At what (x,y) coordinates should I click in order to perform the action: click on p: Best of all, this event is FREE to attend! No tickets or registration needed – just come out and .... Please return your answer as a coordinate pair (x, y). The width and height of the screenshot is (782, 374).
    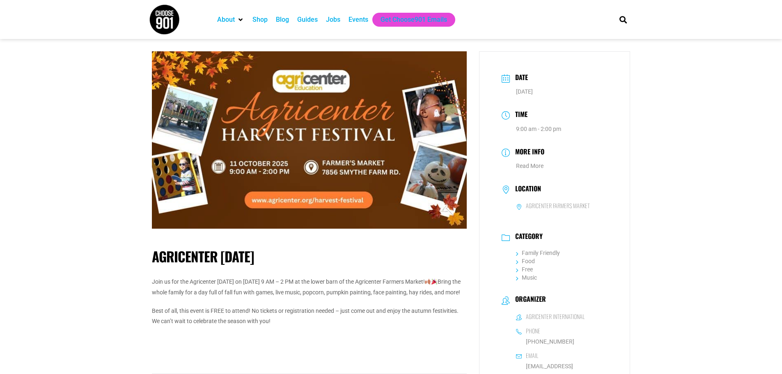
    Looking at the image, I should click on (309, 316).